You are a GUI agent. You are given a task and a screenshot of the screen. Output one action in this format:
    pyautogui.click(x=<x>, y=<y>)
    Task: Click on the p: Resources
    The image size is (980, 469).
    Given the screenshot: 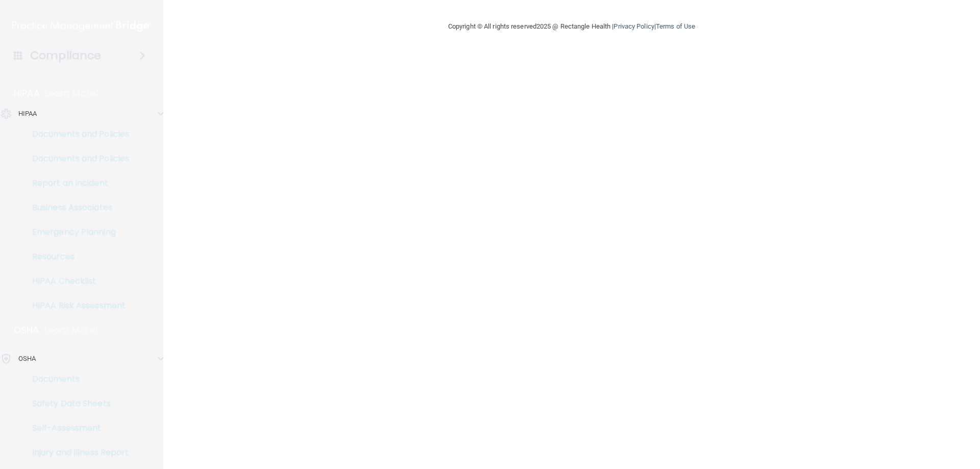 What is the action you would take?
    pyautogui.click(x=76, y=257)
    